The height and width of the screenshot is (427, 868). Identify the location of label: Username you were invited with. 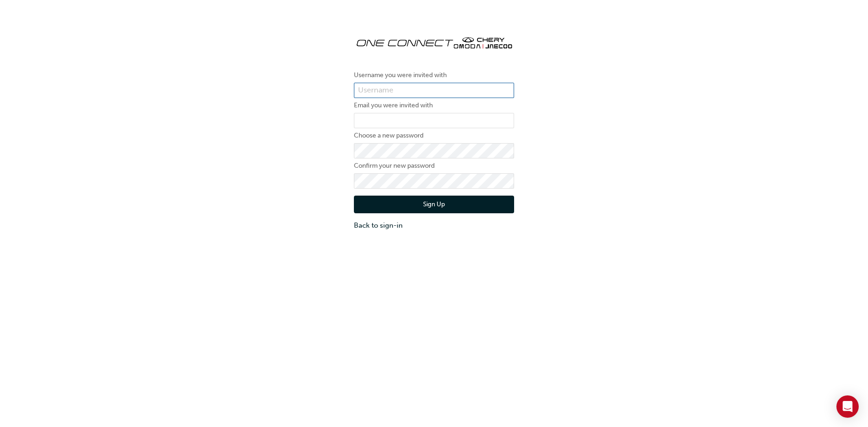
(434, 76).